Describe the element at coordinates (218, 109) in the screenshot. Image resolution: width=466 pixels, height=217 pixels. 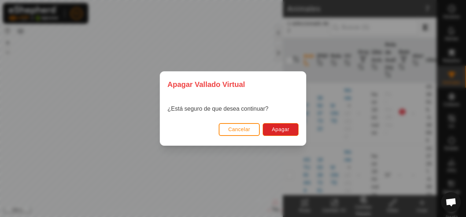
I see `p: ¿Está seguro de que desea continuar?` at that location.